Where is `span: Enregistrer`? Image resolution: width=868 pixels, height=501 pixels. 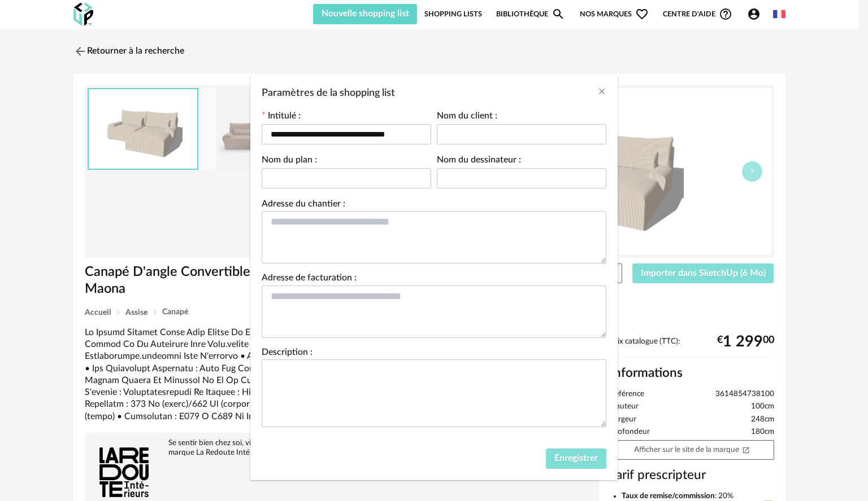 span: Enregistrer is located at coordinates (576, 459).